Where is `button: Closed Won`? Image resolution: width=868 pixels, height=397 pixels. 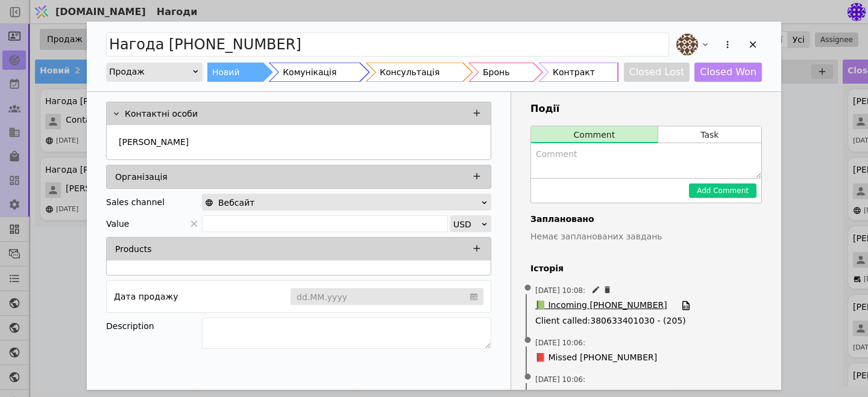
button: Closed Won is located at coordinates (728, 72).